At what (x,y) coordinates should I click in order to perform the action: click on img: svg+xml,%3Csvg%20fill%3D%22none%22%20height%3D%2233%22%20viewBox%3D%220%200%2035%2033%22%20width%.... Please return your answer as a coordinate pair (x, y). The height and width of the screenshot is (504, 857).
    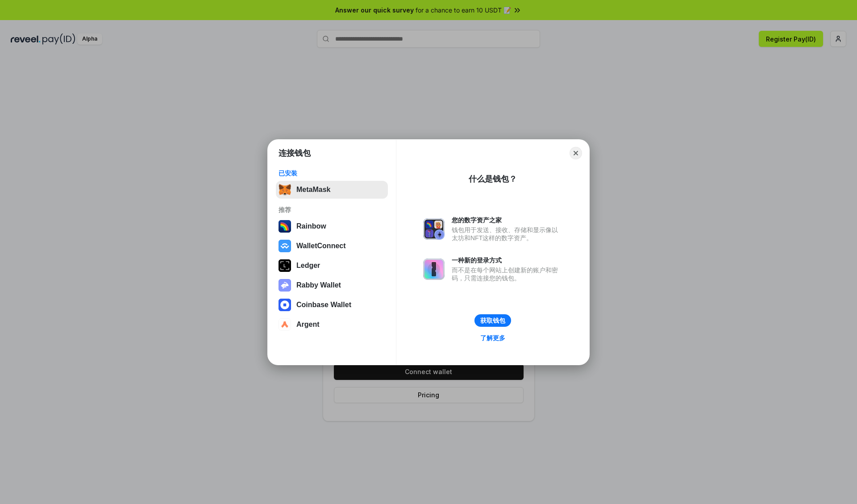
    Looking at the image, I should click on (285, 189).